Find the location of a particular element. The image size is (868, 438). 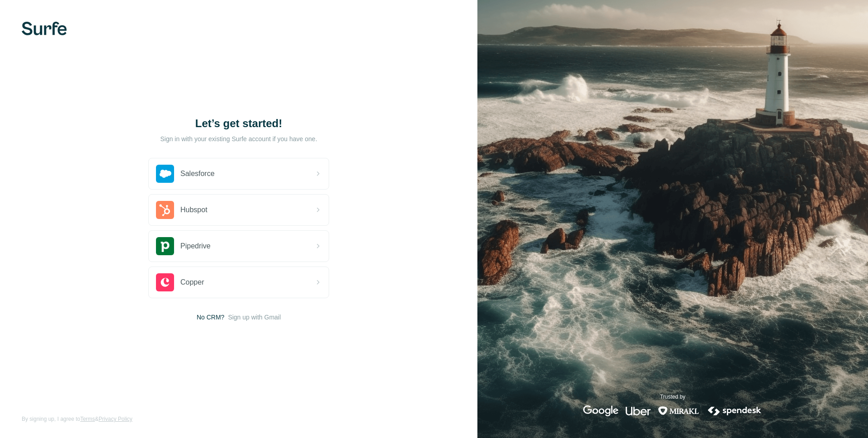

img: mirakl's logo is located at coordinates (678, 411).